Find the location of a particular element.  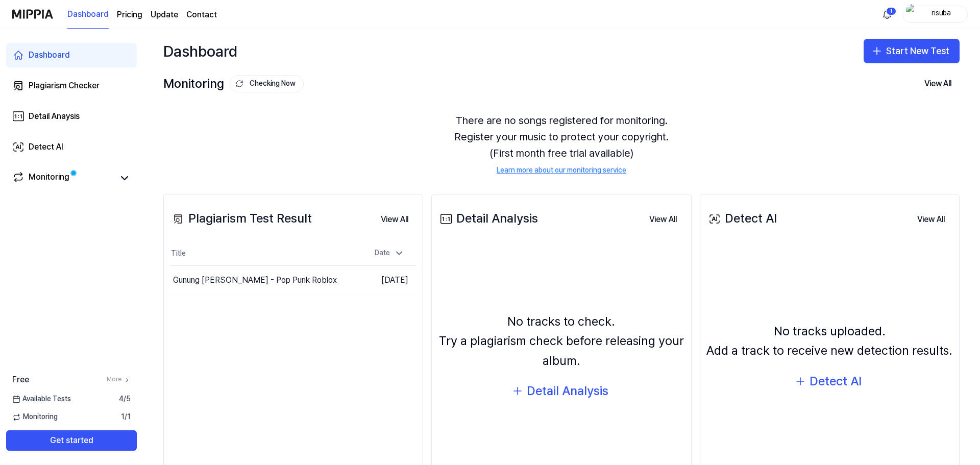

a: Plagiarism Checker is located at coordinates (71, 86).